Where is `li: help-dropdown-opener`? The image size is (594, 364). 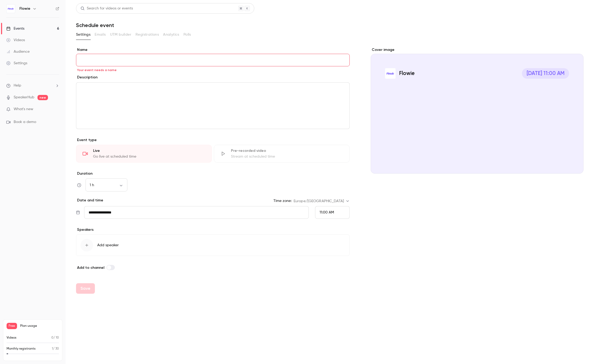
li: help-dropdown-opener is located at coordinates (33, 85).